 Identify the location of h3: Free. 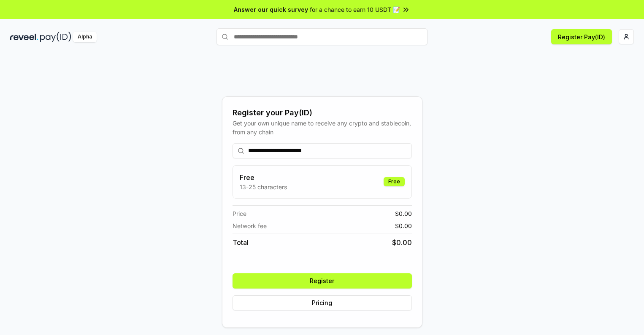
(264, 177).